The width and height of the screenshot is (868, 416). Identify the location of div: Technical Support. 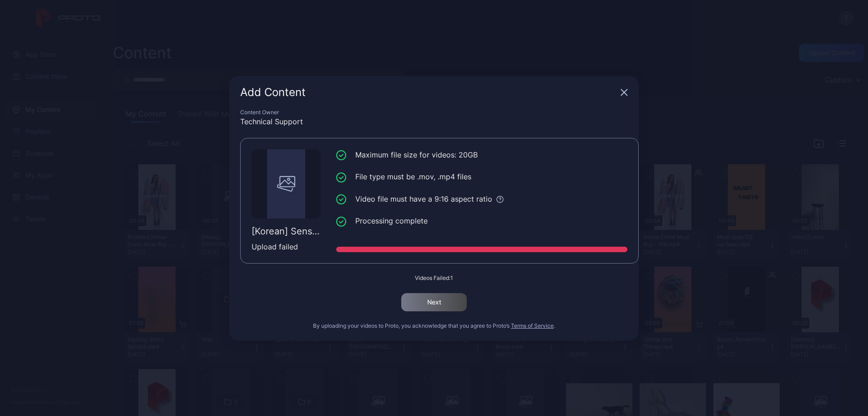
(434, 121).